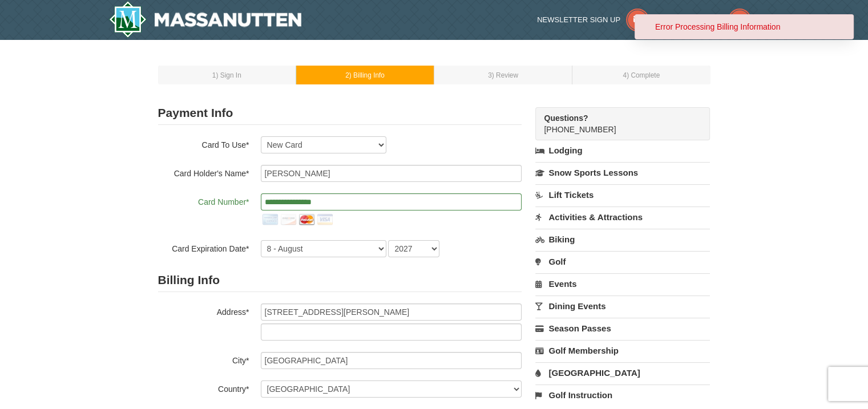 The width and height of the screenshot is (868, 409). I want to click on img: visa.png, so click(324, 220).